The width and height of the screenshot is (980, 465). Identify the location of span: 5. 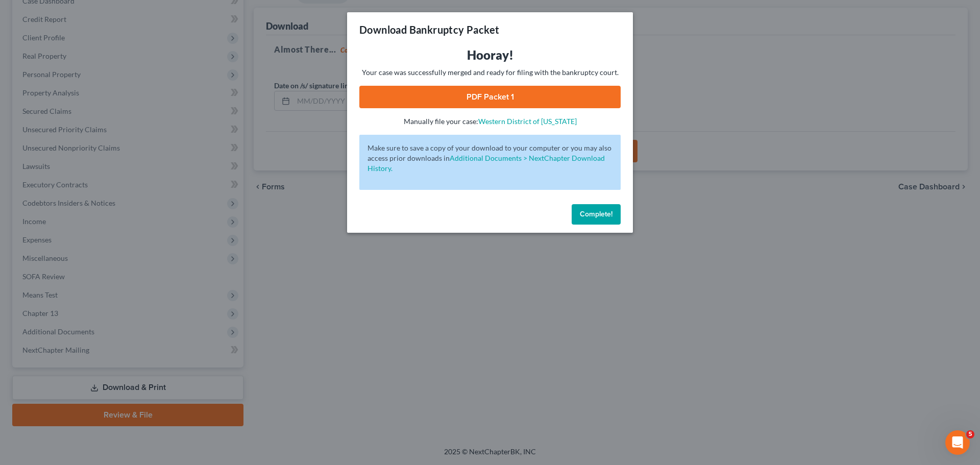
(970, 434).